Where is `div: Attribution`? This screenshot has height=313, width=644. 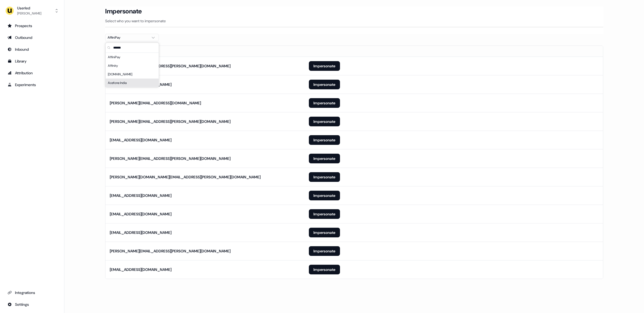 div: Attribution is located at coordinates (32, 73).